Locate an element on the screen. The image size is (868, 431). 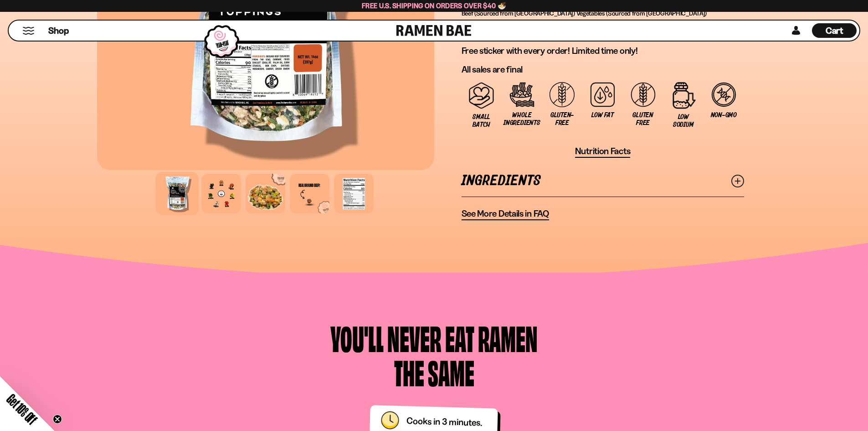
button: Nutrition Facts is located at coordinates (603, 151).